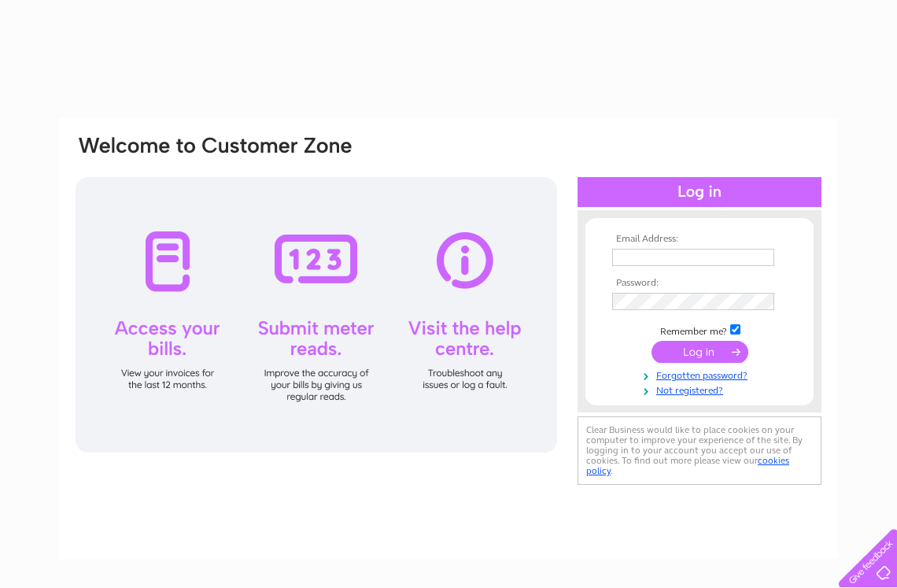 This screenshot has height=588, width=897. What do you see at coordinates (701, 389) in the screenshot?
I see `a: Not registered?` at bounding box center [701, 389].